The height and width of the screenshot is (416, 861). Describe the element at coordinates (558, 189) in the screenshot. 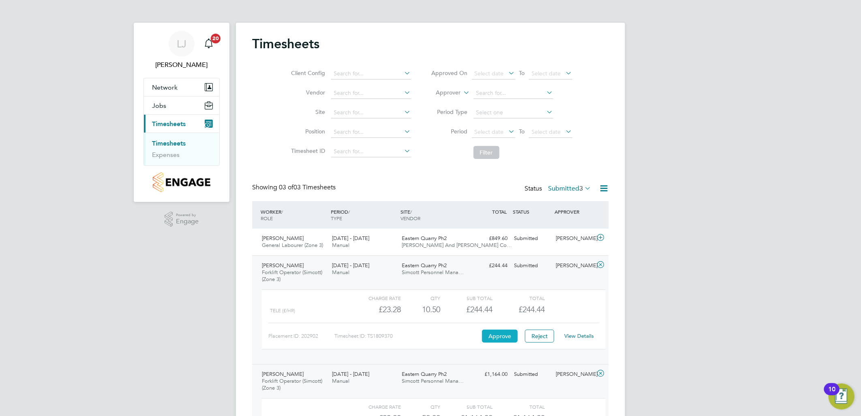

I see `div: Status` at that location.